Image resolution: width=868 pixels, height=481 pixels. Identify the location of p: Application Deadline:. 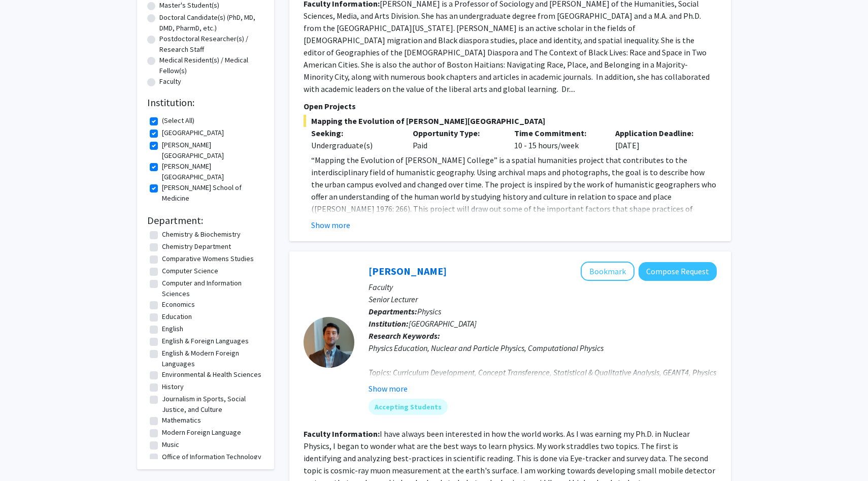
(658, 133).